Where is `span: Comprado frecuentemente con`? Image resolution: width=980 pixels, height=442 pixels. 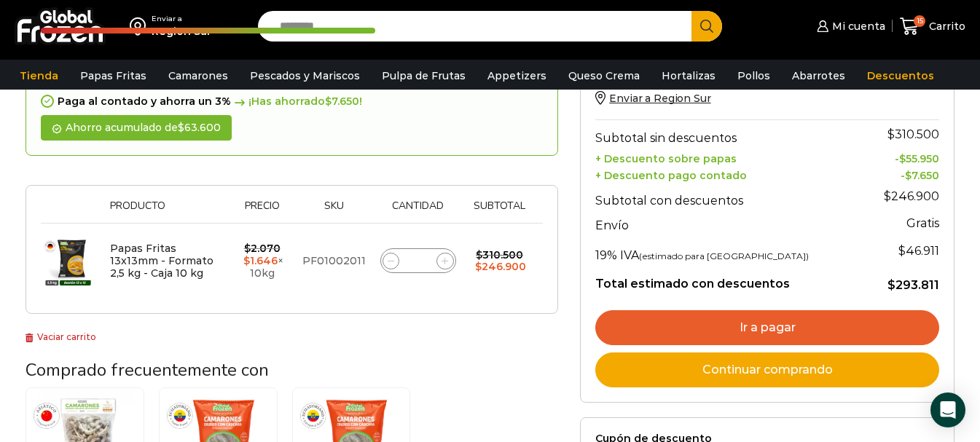 span: Comprado frecuentemente con is located at coordinates (147, 370).